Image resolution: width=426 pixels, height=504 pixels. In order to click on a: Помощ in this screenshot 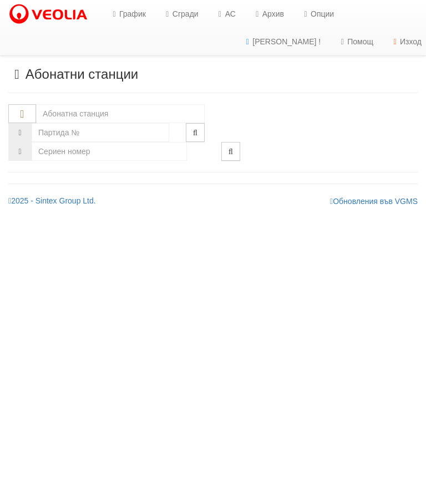, I will do `click(355, 42)`.